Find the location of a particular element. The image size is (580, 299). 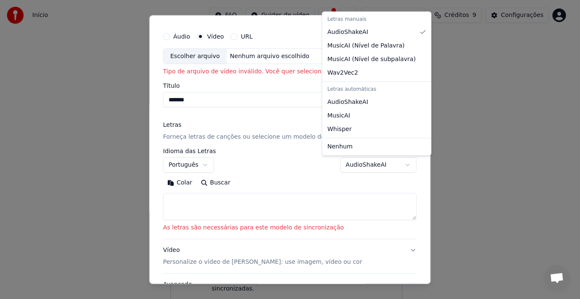

div: Letras automáticas is located at coordinates (376, 90).